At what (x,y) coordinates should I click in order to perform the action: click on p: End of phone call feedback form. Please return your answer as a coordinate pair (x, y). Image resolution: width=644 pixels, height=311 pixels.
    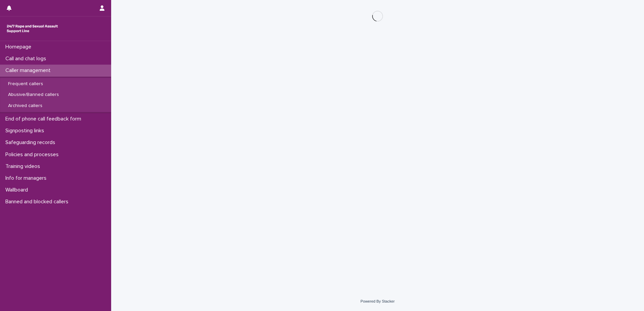
    Looking at the image, I should click on (44, 119).